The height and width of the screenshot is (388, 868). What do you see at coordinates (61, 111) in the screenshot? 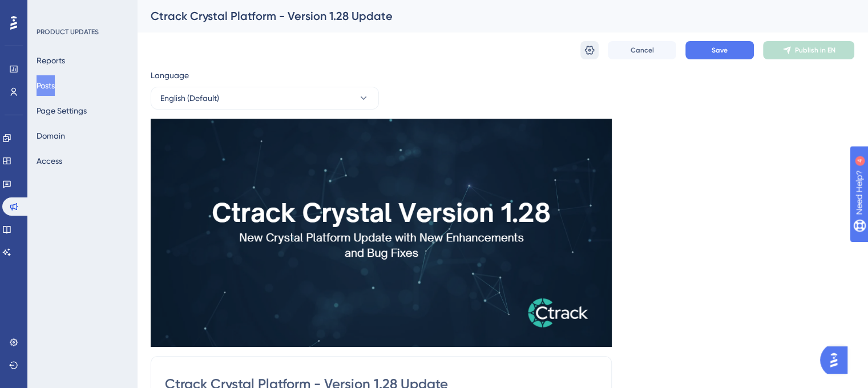
I see `button: Page Settings` at bounding box center [61, 111].